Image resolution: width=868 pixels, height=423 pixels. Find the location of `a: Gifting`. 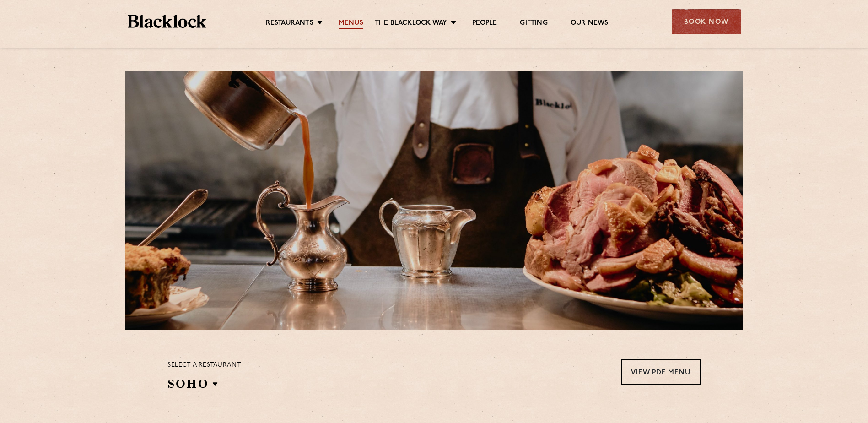

a: Gifting is located at coordinates (534, 24).